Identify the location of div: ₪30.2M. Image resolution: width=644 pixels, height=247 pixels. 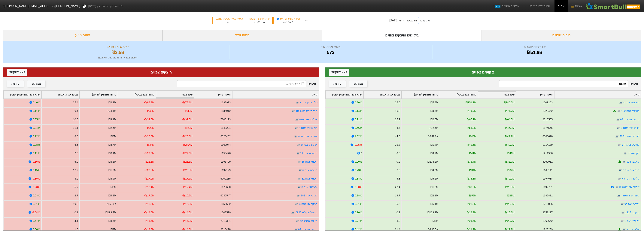
(510, 178).